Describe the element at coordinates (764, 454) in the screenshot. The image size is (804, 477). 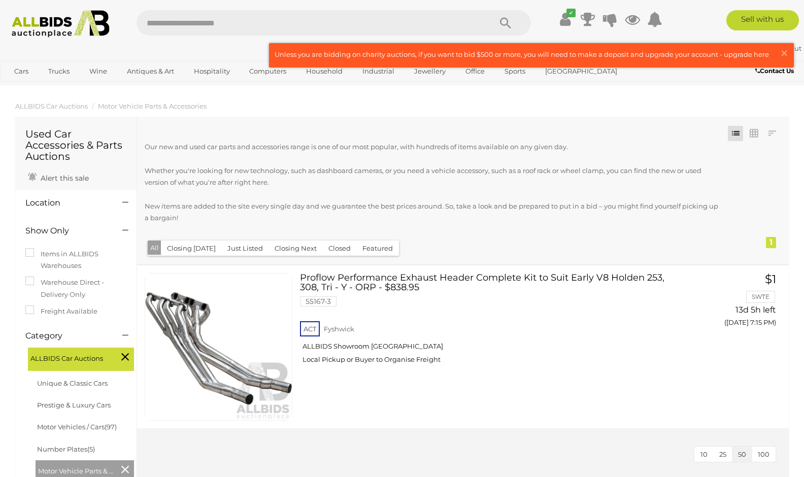
I see `span: 100` at that location.